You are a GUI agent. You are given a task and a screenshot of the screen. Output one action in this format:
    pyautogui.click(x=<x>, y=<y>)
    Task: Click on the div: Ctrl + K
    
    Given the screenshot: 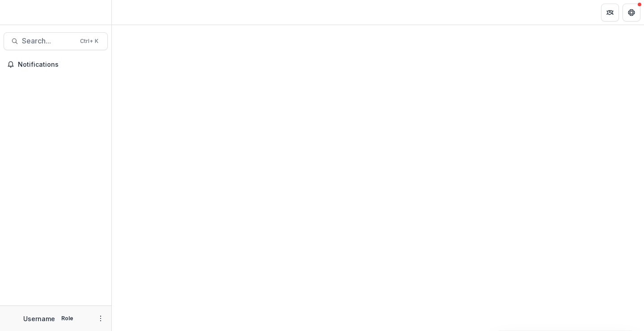 What is the action you would take?
    pyautogui.click(x=89, y=41)
    